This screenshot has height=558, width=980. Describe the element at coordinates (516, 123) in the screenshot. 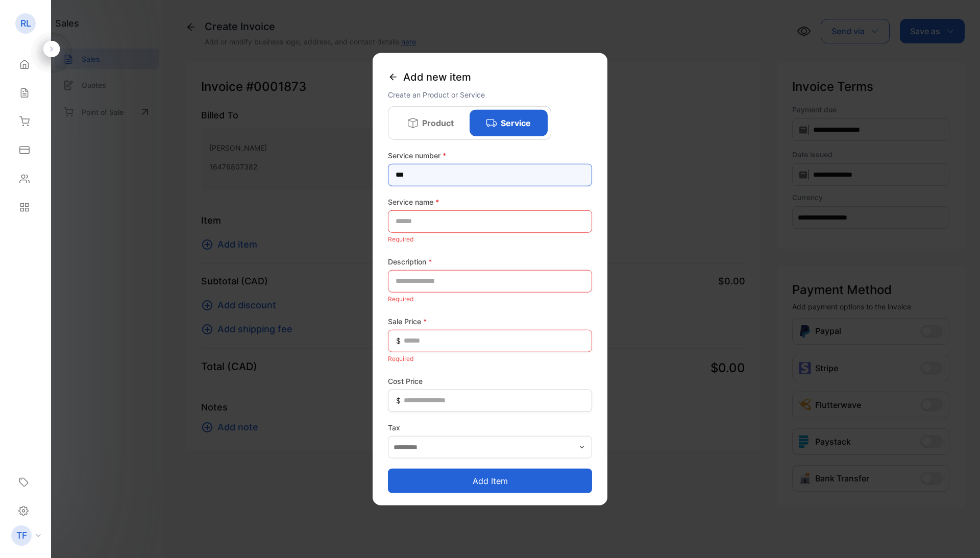

I see `p: Service` at that location.